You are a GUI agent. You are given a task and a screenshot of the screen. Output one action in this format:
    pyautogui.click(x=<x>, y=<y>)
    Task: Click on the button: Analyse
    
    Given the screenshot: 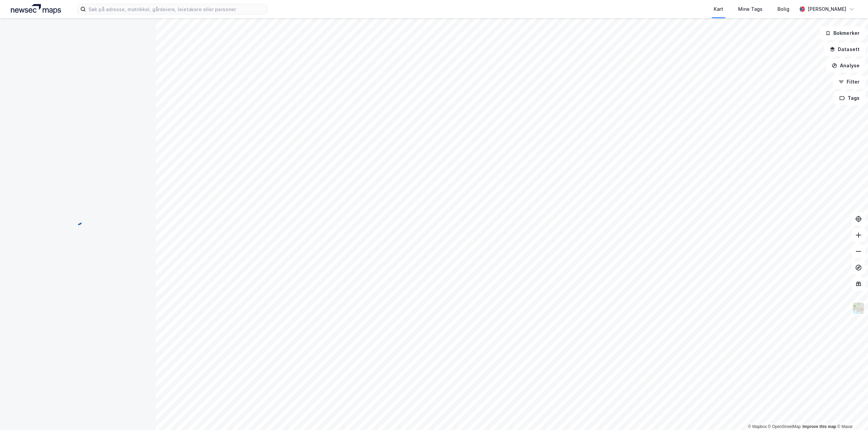 What is the action you would take?
    pyautogui.click(x=845, y=66)
    